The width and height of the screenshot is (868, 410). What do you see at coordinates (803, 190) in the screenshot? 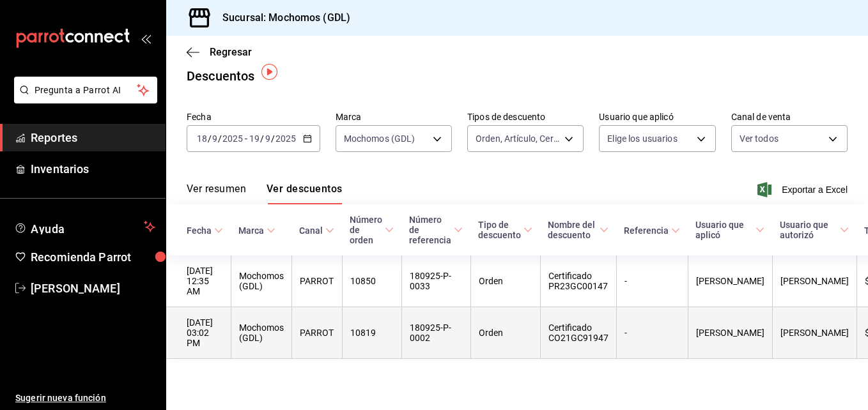
I see `button: Exportar a Excel` at bounding box center [803, 190].